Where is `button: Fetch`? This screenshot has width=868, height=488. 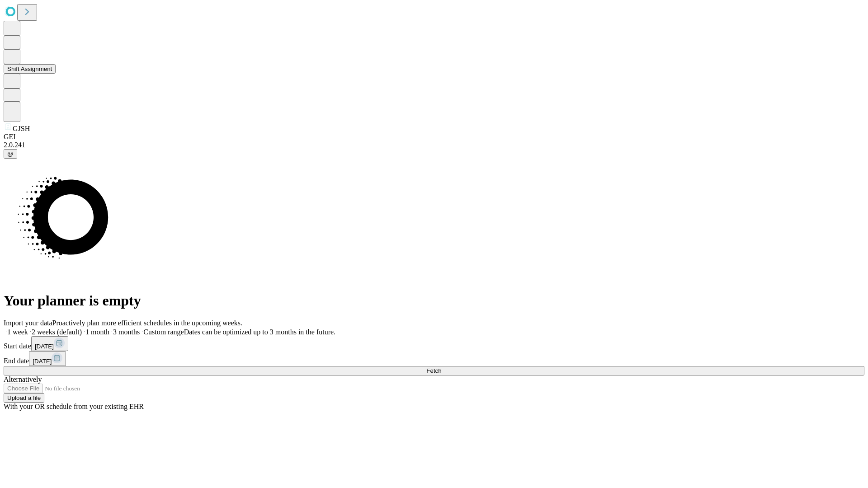 button: Fetch is located at coordinates (434, 371).